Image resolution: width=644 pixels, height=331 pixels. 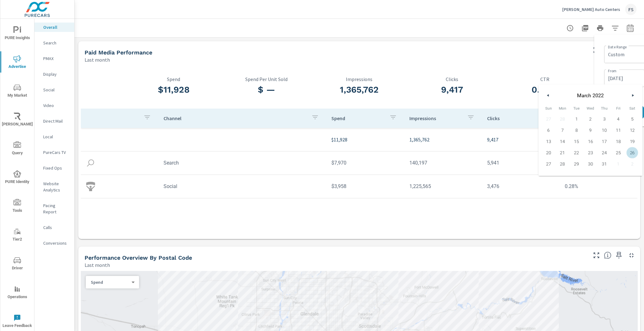 What do you see at coordinates (56, 168) in the screenshot?
I see `p: Fixed Ops` at bounding box center [56, 168].